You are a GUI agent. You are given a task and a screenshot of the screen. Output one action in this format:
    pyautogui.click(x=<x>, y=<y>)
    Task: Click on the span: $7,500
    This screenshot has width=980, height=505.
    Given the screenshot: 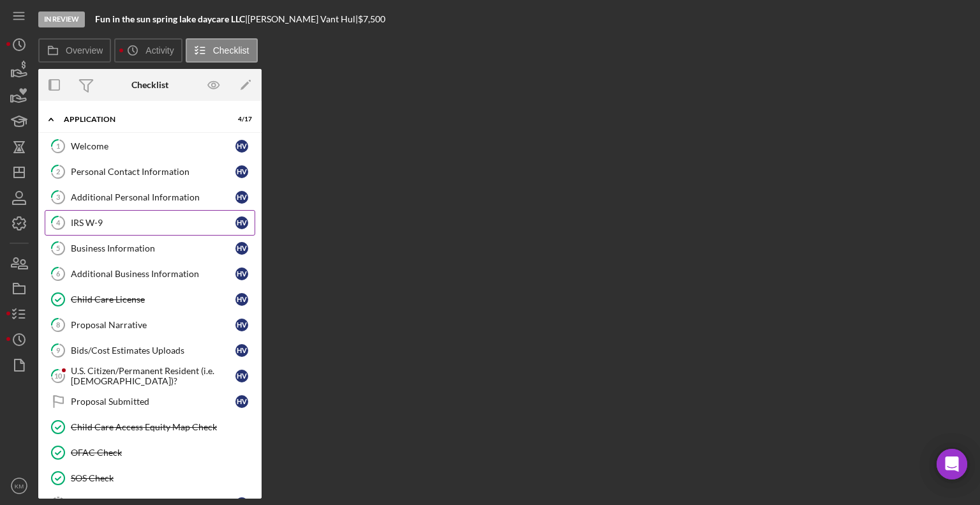 What is the action you would take?
    pyautogui.click(x=372, y=18)
    